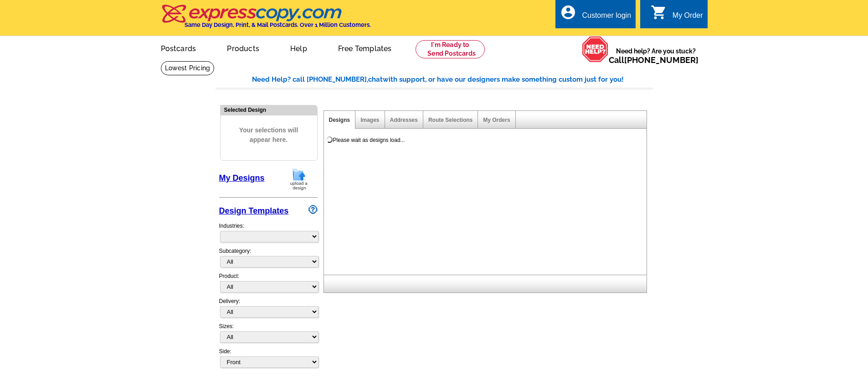 The height and width of the screenshot is (392, 868). I want to click on img: upload-design, so click(299, 179).